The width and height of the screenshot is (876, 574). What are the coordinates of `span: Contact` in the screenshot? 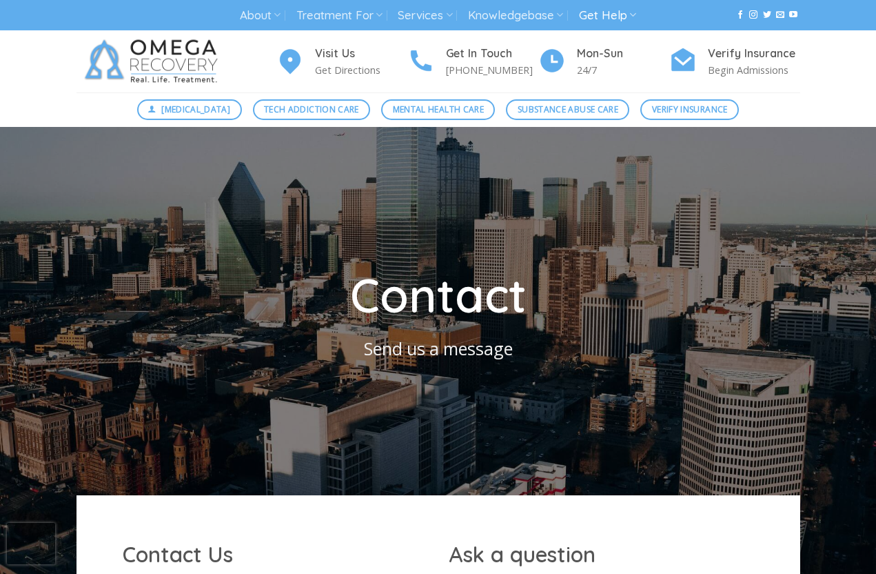 It's located at (438, 294).